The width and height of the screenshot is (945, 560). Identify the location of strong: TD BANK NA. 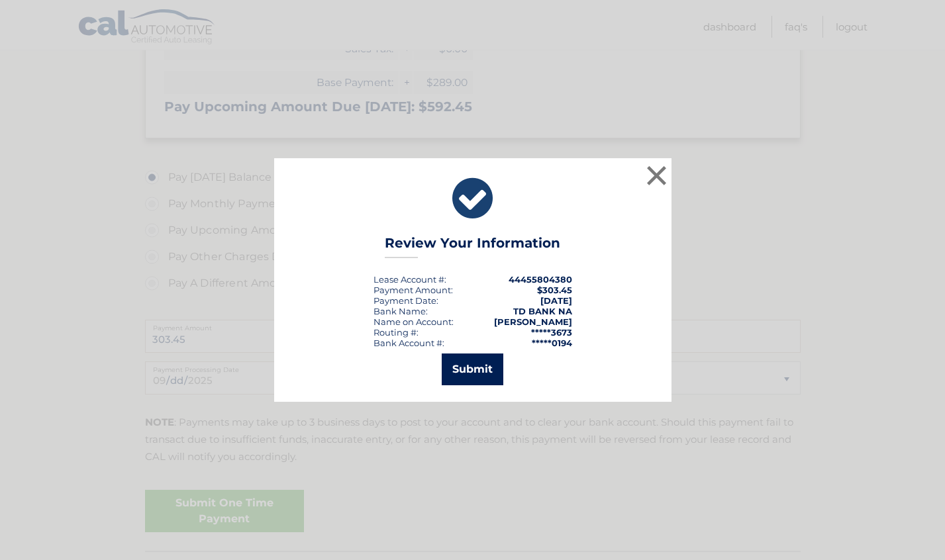
(542, 311).